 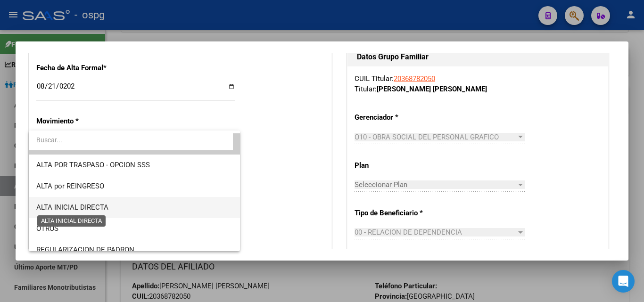 I want to click on span: ALTA por REINGRESO, so click(x=70, y=186).